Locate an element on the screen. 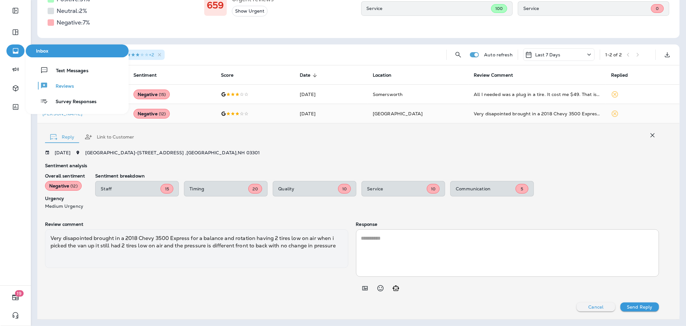 The height and width of the screenshot is (326, 686). span: 5 is located at coordinates (522, 189).